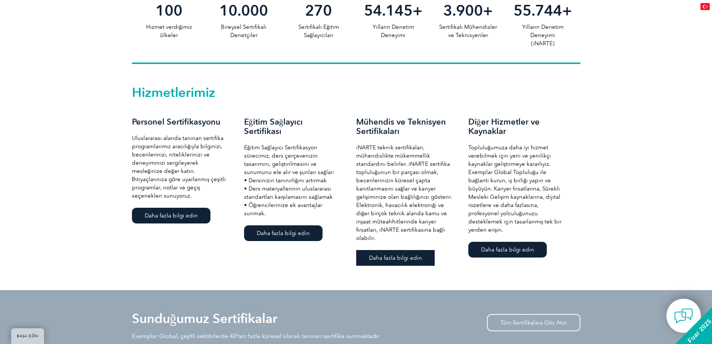  I want to click on font: Sertifikalı Mühendisler ve Teknisyenler, so click(468, 31).